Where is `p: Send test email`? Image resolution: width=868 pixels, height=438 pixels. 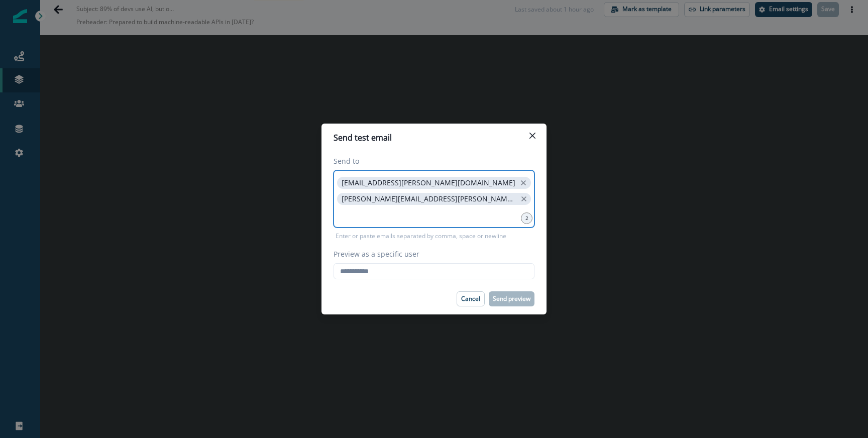 p: Send test email is located at coordinates (362, 138).